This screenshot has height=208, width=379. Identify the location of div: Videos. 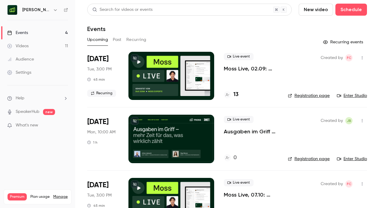
(18, 46).